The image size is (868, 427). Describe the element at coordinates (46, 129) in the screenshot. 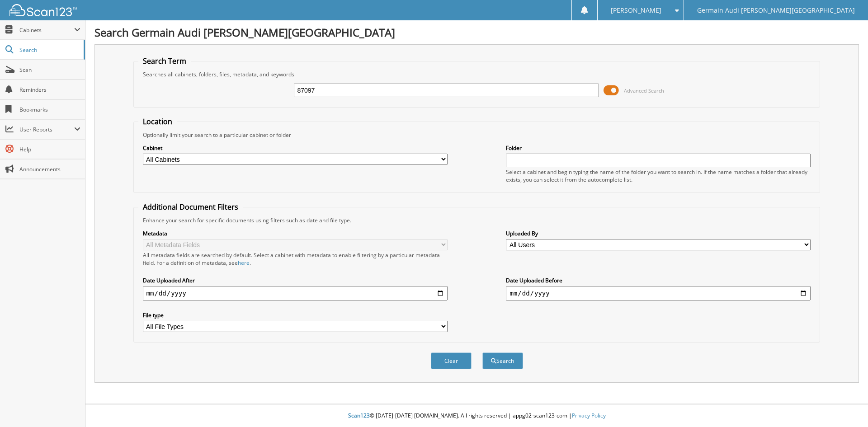

I see `span: User Reports` at that location.